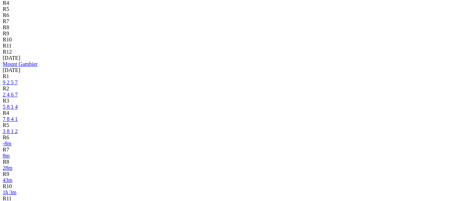 The height and width of the screenshot is (201, 459). What do you see at coordinates (7, 180) in the screenshot?
I see `a: 43m` at bounding box center [7, 180].